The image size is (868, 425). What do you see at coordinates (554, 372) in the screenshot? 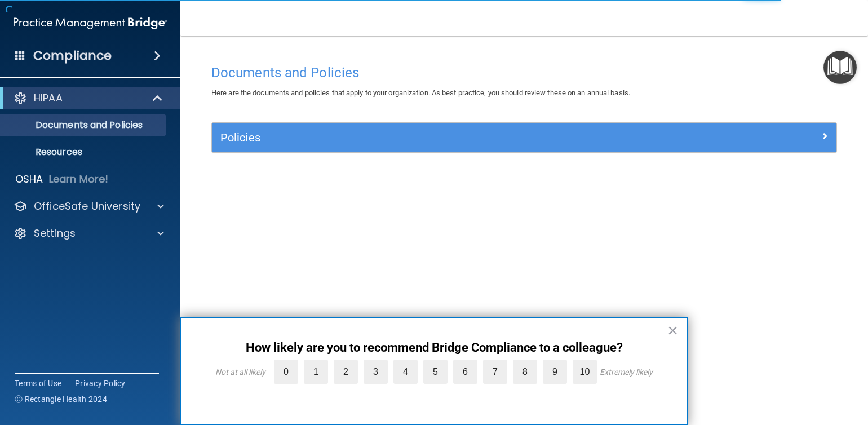
I see `label: 9` at bounding box center [554, 372].